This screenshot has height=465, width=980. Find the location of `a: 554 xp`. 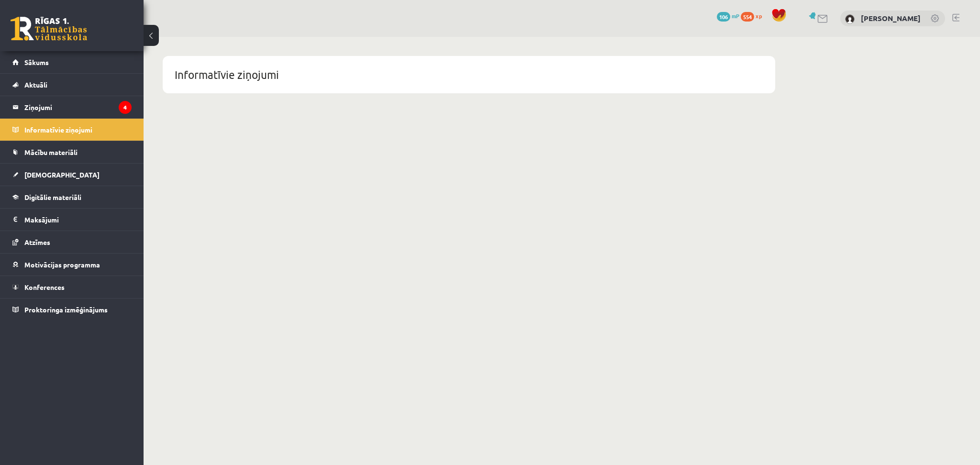

a: 554 xp is located at coordinates (753, 16).